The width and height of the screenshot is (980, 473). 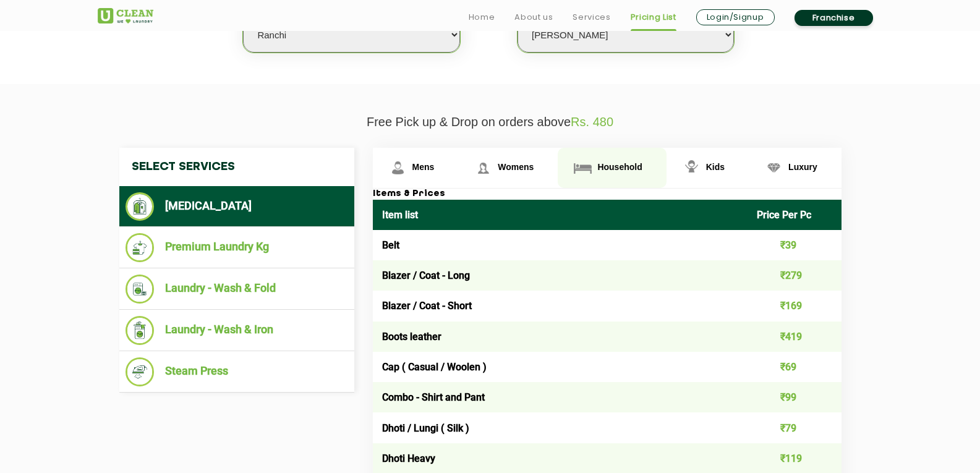 What do you see at coordinates (691, 168) in the screenshot?
I see `img: Kids` at bounding box center [691, 168].